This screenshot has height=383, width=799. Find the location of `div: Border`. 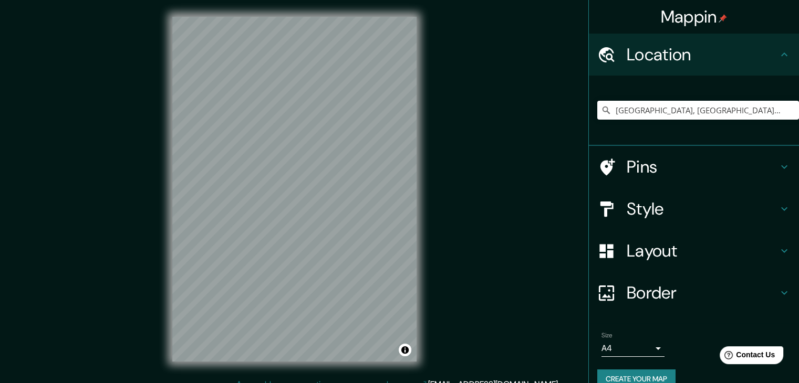

div: Border is located at coordinates (694, 293).